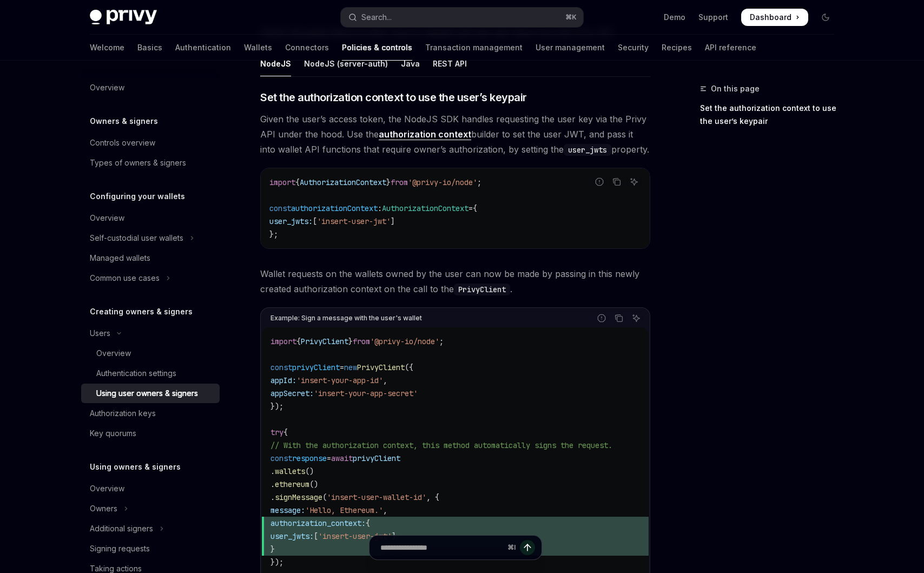  I want to click on button: Toggle Owners section, so click(150, 509).